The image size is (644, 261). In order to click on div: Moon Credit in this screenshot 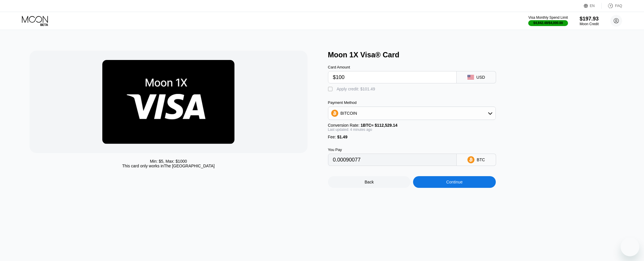, I will do `click(589, 24)`.